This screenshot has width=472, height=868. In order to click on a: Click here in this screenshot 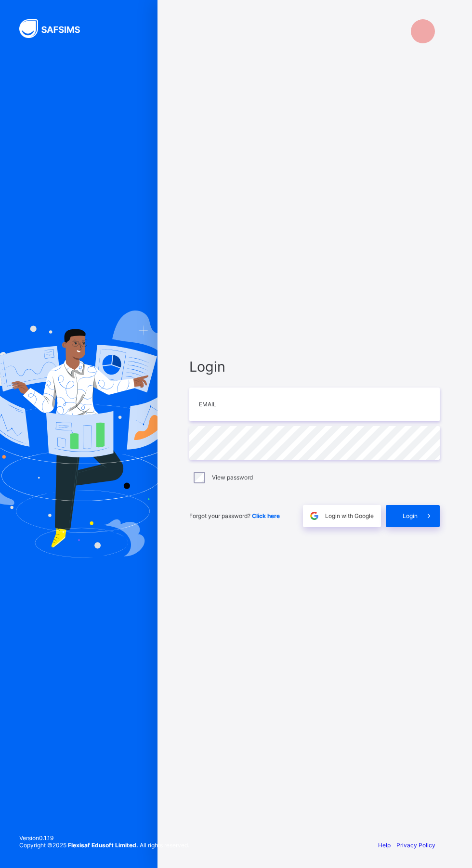, I will do `click(266, 516)`.